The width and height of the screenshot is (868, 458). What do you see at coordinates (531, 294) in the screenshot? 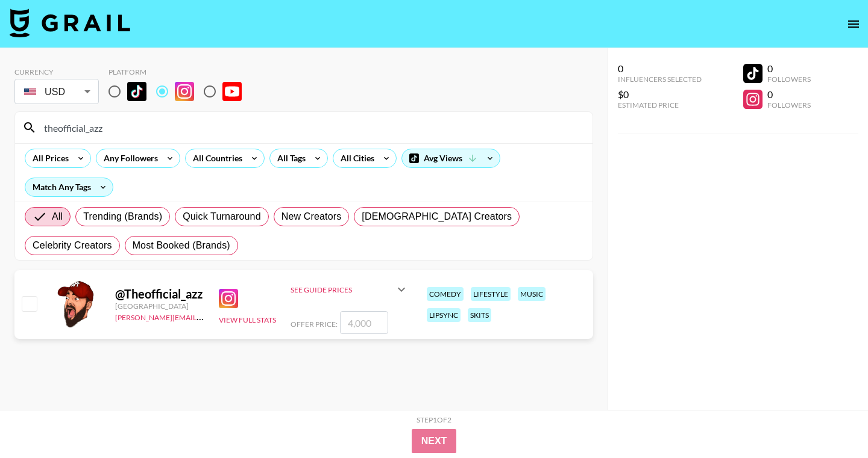
I see `div: music` at bounding box center [531, 294].